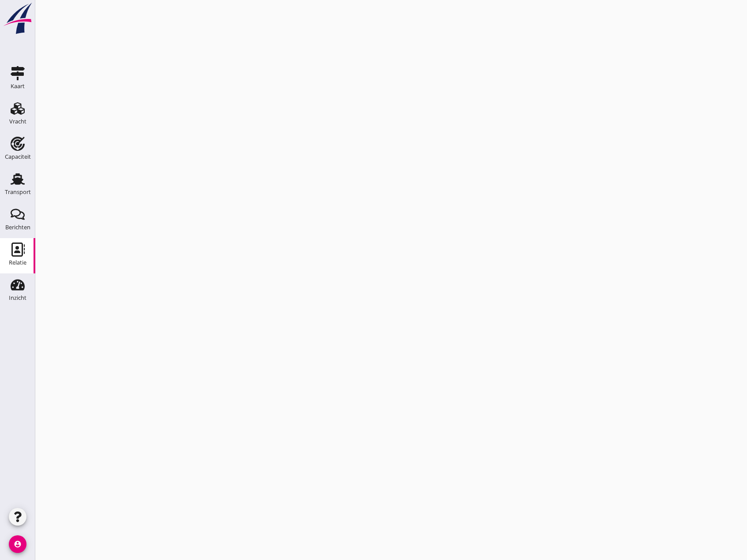 The height and width of the screenshot is (560, 747). Describe the element at coordinates (18, 544) in the screenshot. I see `i: account_circle` at that location.